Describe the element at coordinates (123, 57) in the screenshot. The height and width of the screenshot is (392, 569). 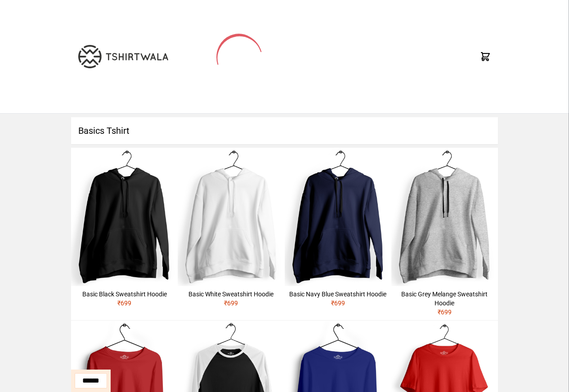
I see `img: TW-LOGO-400-104.png` at that location.